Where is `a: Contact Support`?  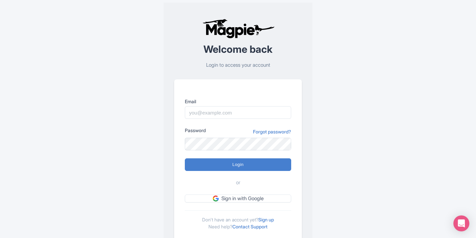 a: Contact Support is located at coordinates (250, 227).